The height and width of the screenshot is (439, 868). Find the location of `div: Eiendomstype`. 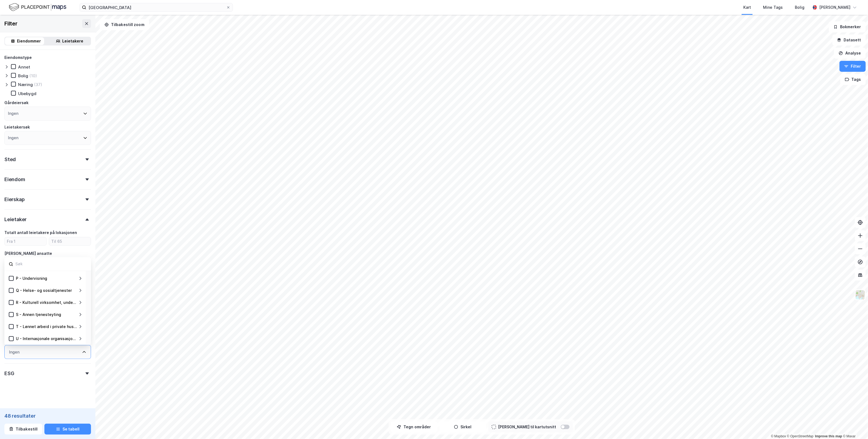

div: Eiendomstype is located at coordinates (18, 58).